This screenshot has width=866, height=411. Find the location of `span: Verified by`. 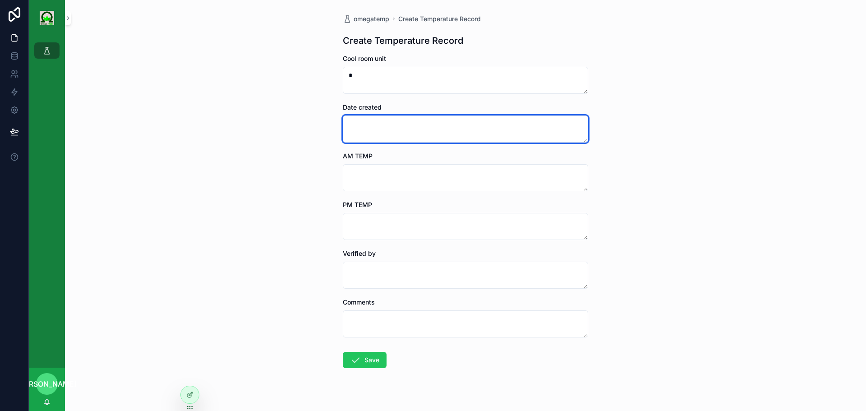

span: Verified by is located at coordinates (359, 253).